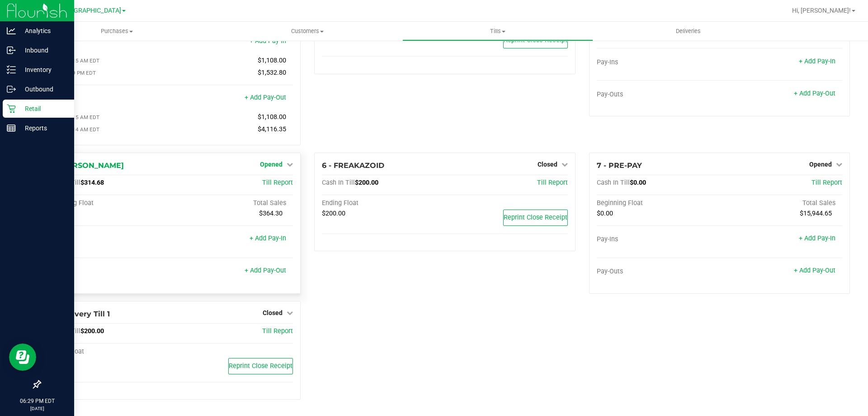 The height and width of the screenshot is (416, 868). What do you see at coordinates (12, 108) in the screenshot?
I see `inline-svg: Retail` at bounding box center [12, 108].